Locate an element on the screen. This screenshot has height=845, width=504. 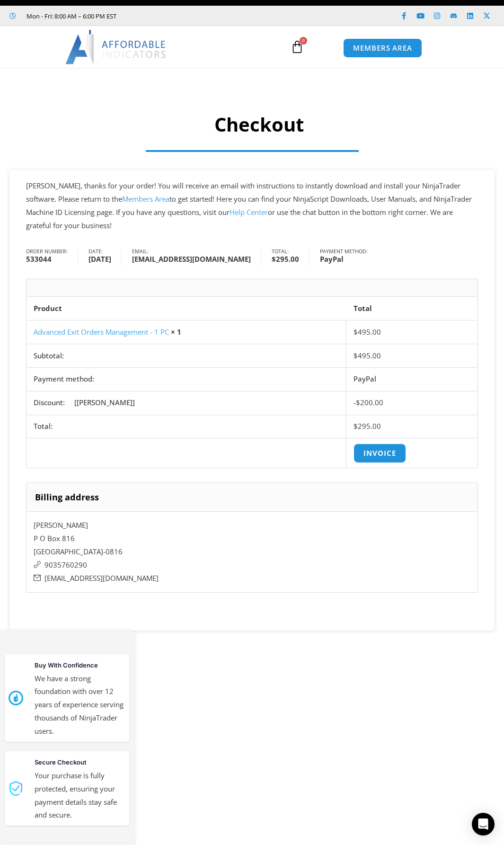
li: Total: is located at coordinates (290, 257).